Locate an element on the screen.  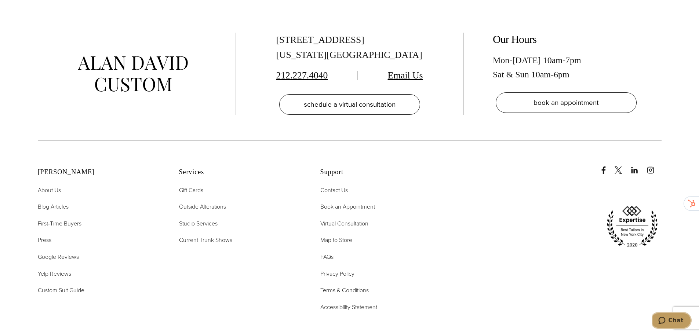
span: Gift Cards is located at coordinates (191, 190).